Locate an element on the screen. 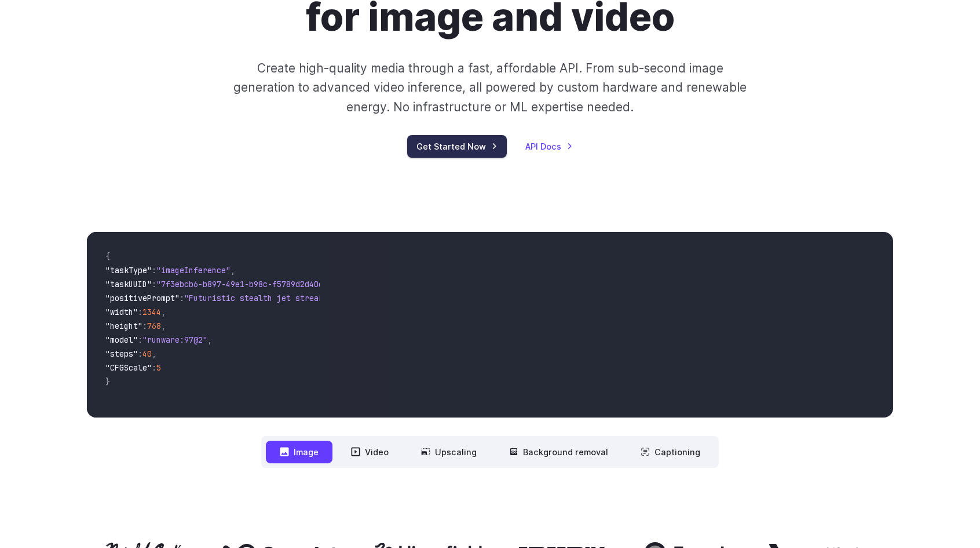 The image size is (980, 548). span: "CFGScale" is located at coordinates (129, 367).